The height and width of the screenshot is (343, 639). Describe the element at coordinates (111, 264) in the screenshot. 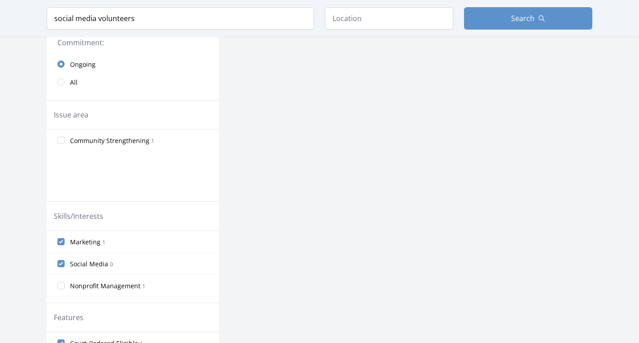

I see `span: 0` at that location.